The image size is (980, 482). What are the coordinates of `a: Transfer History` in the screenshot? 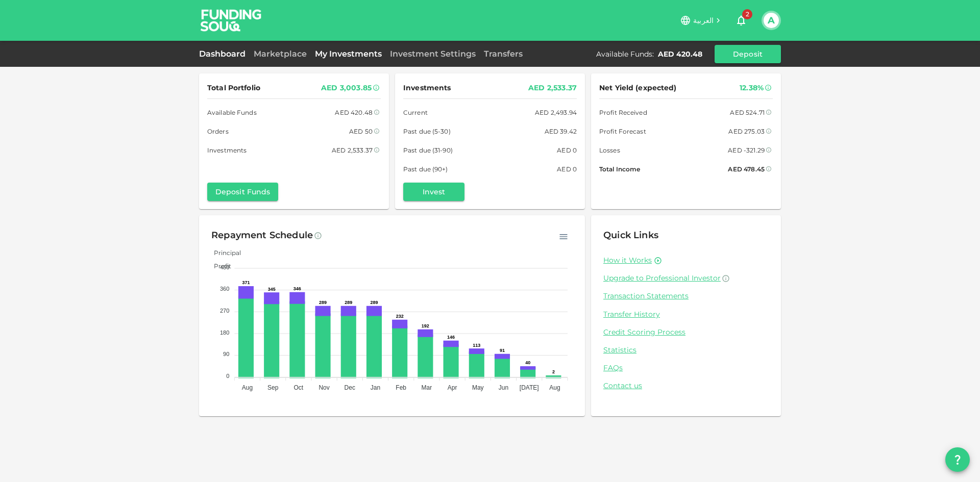 It's located at (686, 314).